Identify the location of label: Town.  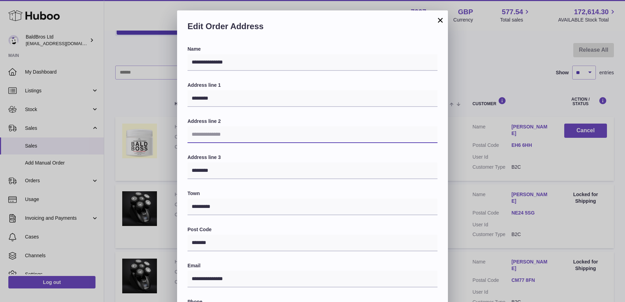
(313, 194).